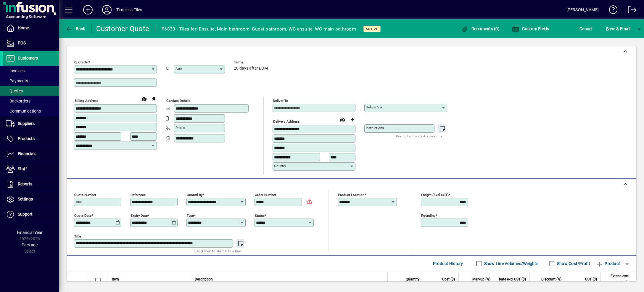 Image resolution: width=644 pixels, height=292 pixels. I want to click on span: Products, so click(26, 138).